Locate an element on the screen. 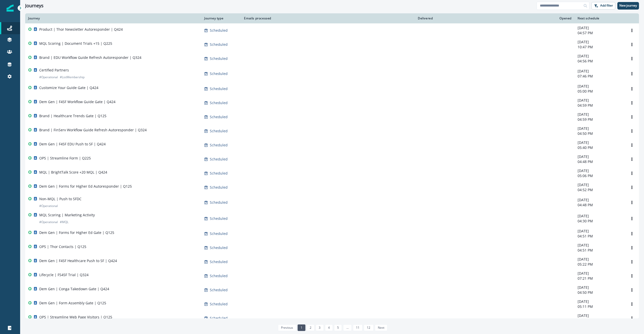 The width and height of the screenshot is (644, 334). a: Page 5 is located at coordinates (338, 328).